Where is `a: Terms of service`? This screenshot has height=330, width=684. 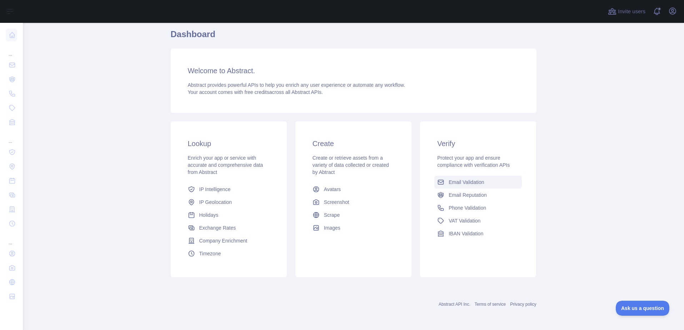 a: Terms of service is located at coordinates (490, 304).